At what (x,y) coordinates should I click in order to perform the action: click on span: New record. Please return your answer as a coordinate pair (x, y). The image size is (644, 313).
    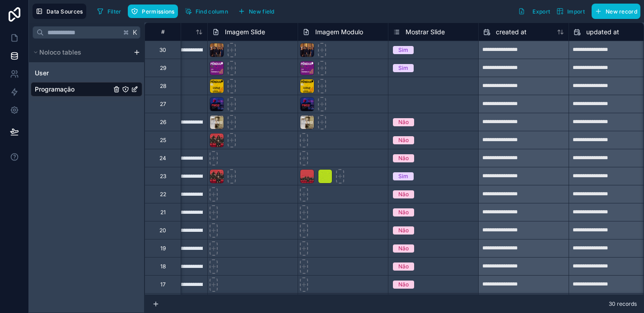
    Looking at the image, I should click on (622, 11).